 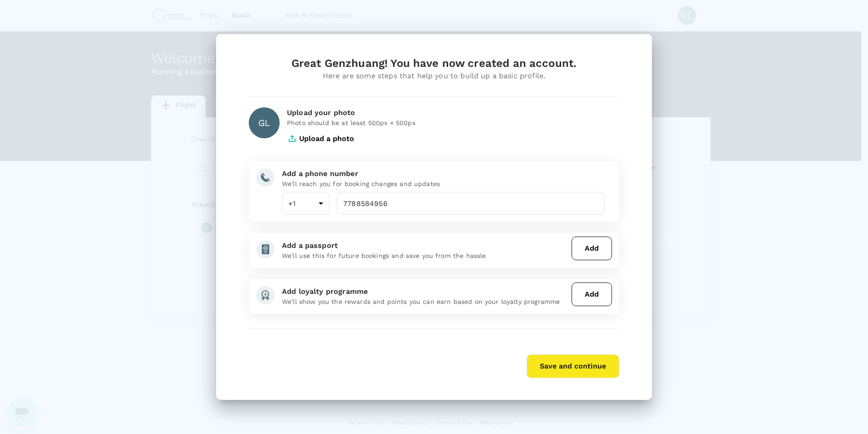 What do you see at coordinates (573, 366) in the screenshot?
I see `button: Save and continue` at bounding box center [573, 366].